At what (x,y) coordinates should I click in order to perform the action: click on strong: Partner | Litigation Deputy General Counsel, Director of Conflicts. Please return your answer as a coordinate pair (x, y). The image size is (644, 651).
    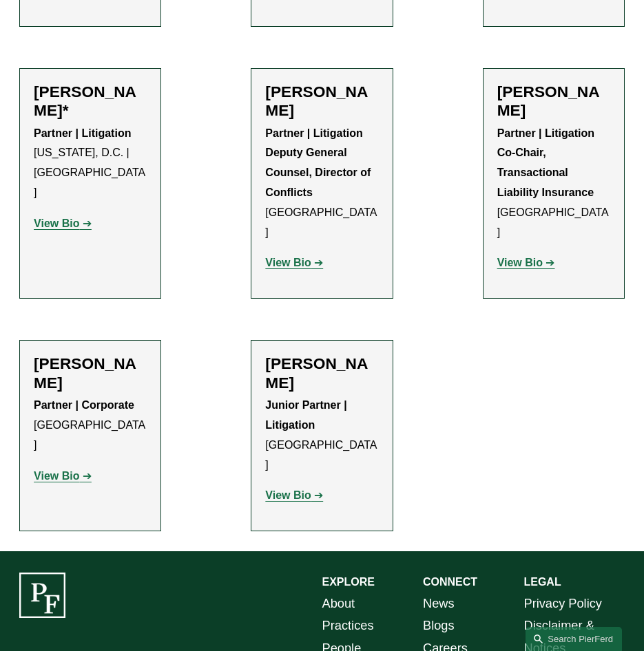
    Looking at the image, I should click on (319, 163).